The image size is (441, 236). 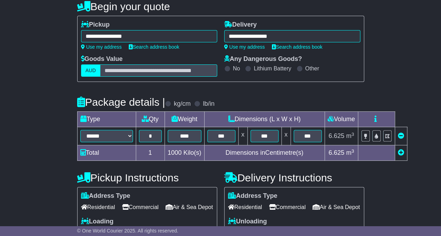 I want to click on td: Type, so click(x=106, y=120).